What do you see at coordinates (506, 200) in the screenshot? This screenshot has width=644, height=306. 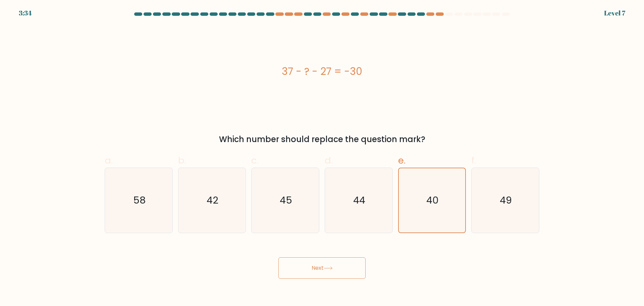 I see `text: 49` at bounding box center [506, 200].